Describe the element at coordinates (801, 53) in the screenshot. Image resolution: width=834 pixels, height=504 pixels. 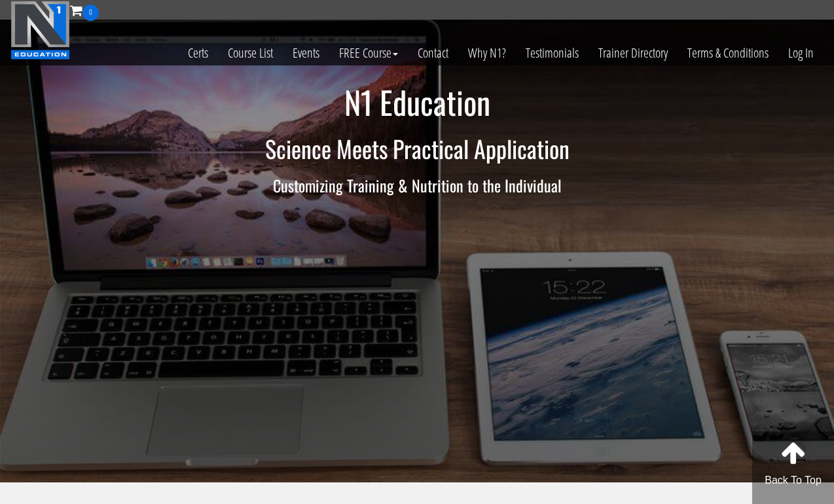
I see `a: Log In` at that location.